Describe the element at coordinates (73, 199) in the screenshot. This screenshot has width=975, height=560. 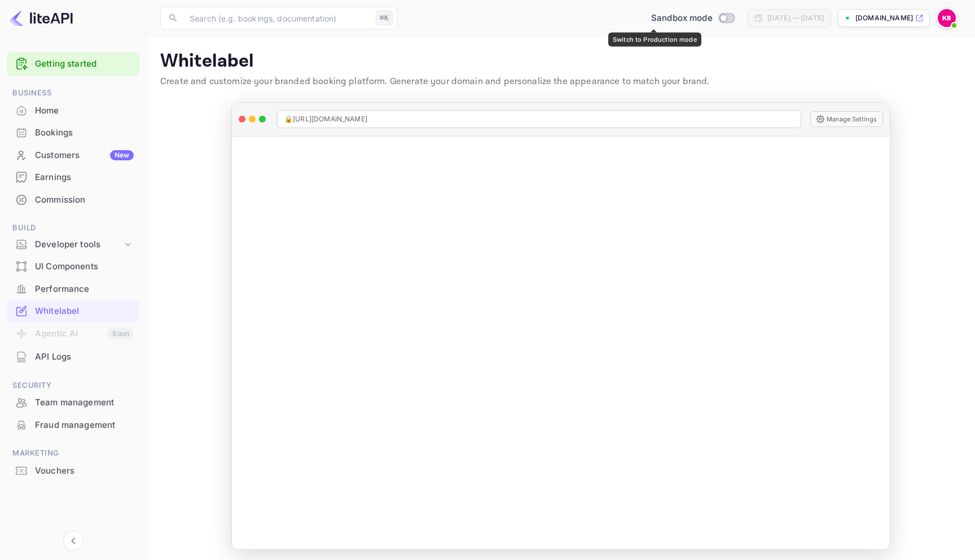
I see `a: Commission` at that location.